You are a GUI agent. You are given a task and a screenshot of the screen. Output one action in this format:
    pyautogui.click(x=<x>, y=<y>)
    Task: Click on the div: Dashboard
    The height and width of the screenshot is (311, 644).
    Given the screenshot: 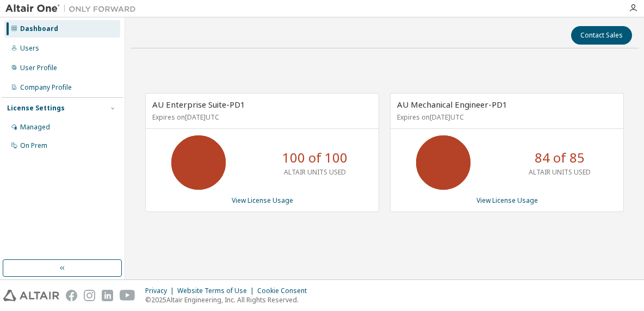 What is the action you would take?
    pyautogui.click(x=39, y=29)
    